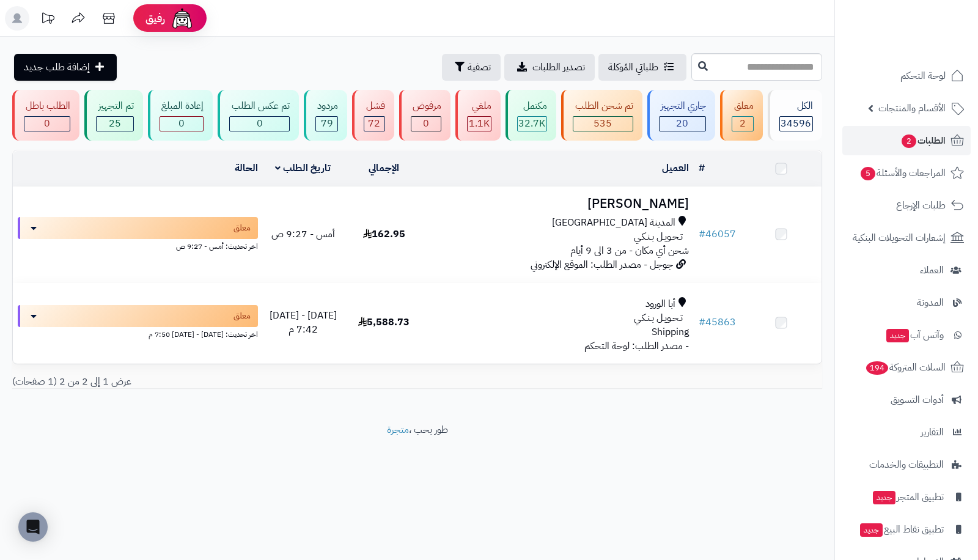  I want to click on td: - مصدر الطلب: لوحة التحكم, so click(559, 323).